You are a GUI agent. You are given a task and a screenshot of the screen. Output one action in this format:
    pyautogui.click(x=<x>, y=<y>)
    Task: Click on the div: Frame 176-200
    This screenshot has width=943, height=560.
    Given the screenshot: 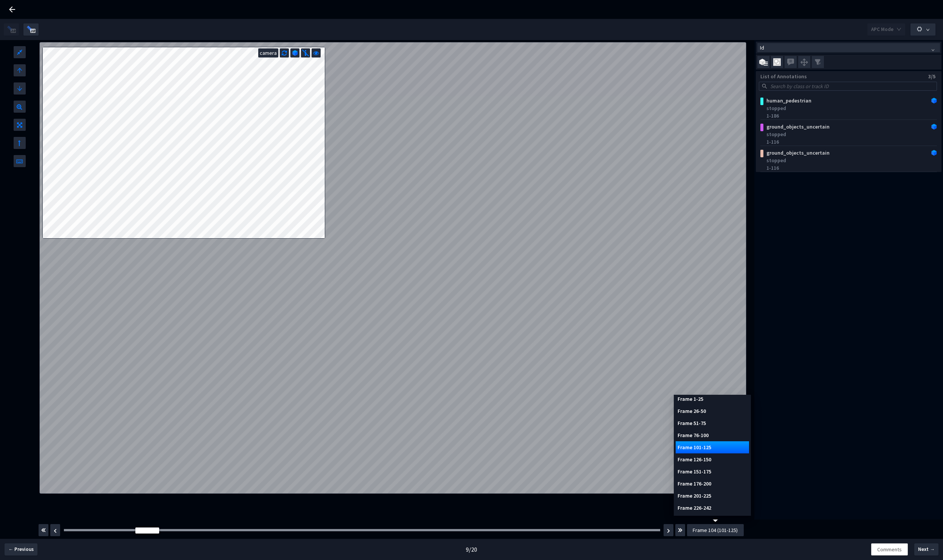 What is the action you would take?
    pyautogui.click(x=712, y=483)
    